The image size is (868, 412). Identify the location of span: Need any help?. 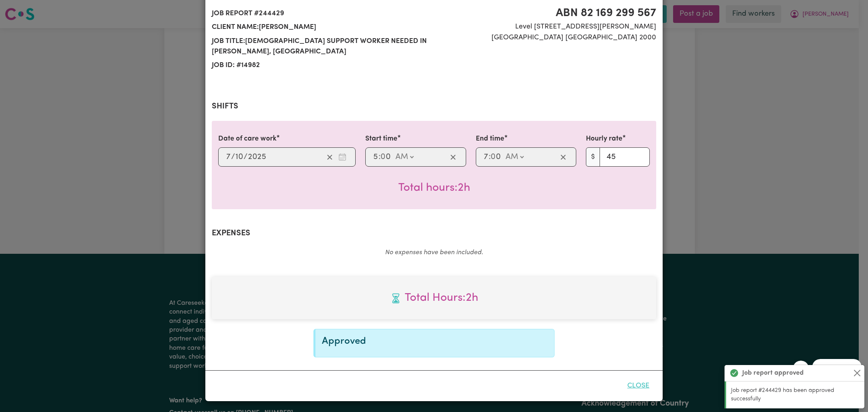
(27, 9).